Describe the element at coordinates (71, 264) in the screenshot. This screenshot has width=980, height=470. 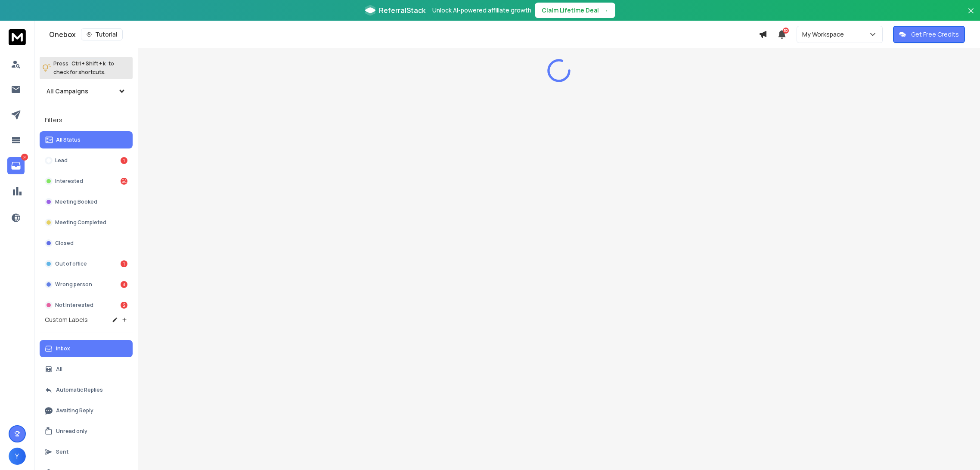
I see `p: Out of office` at that location.